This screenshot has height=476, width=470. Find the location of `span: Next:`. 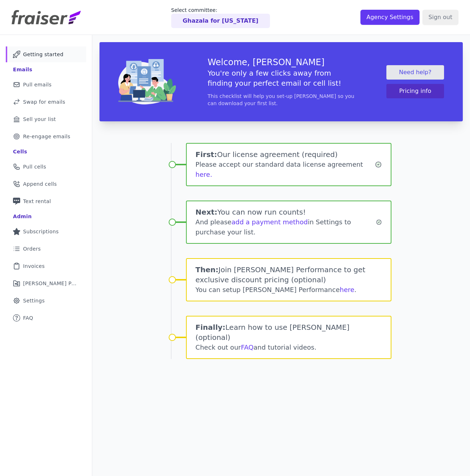

span: Next: is located at coordinates (206, 212).